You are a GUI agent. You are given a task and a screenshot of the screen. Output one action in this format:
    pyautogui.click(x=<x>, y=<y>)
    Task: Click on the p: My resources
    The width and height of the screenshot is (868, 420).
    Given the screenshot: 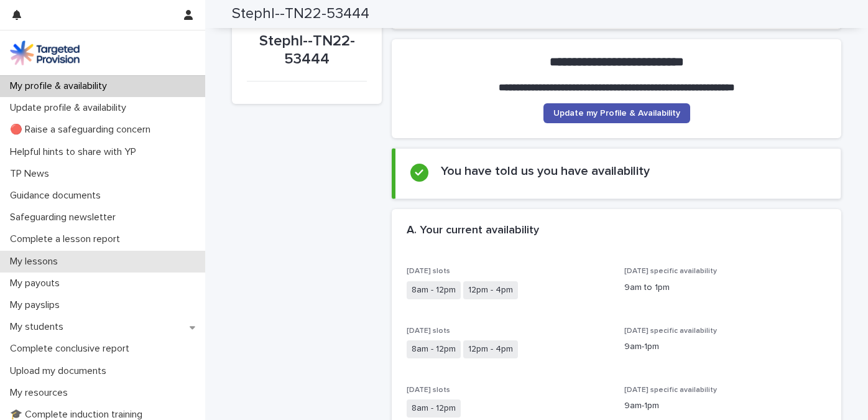 What is the action you would take?
    pyautogui.click(x=41, y=393)
    